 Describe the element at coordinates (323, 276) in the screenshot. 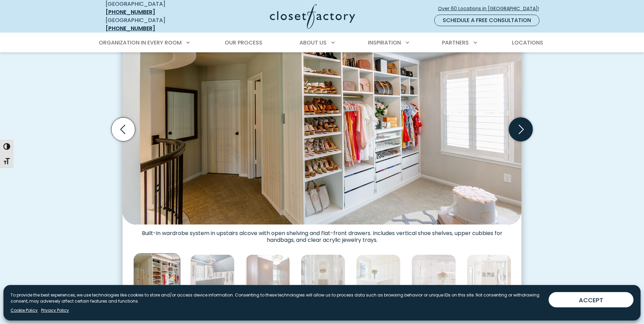

I see `img: White hallway wardrobe cabinetry with LED light strips` at that location.